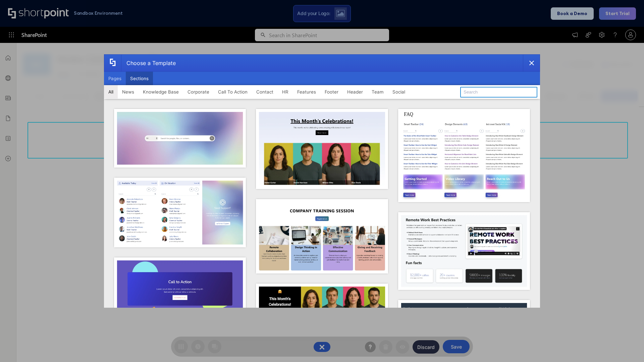 Image resolution: width=644 pixels, height=362 pixels. I want to click on button: Header, so click(355, 92).